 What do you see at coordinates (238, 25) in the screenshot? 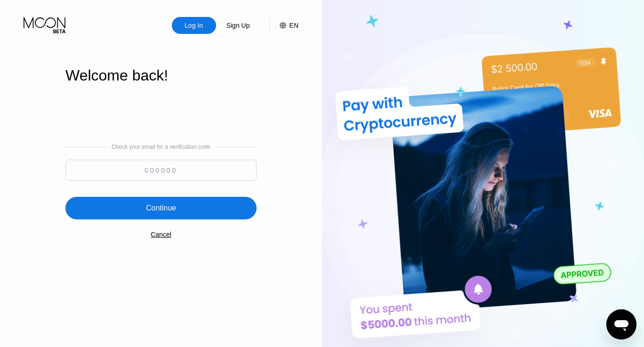
I see `div: Sign Up` at bounding box center [238, 25].